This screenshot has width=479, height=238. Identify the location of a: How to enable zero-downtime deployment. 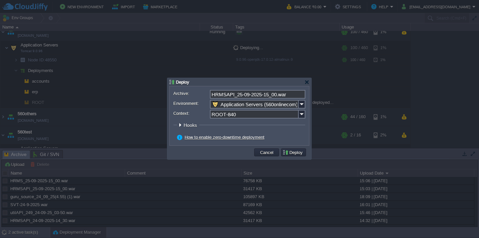
(225, 137).